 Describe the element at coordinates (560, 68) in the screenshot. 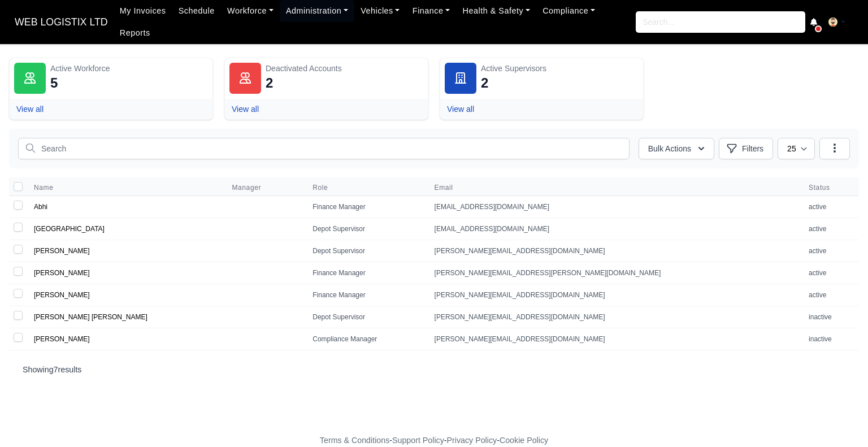

I see `div: Active Supervisors` at that location.